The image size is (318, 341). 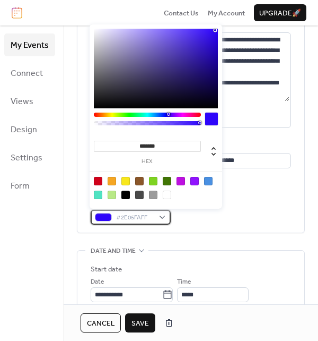 What do you see at coordinates (126, 181) in the screenshot?
I see `div: #F8E71C` at bounding box center [126, 181].